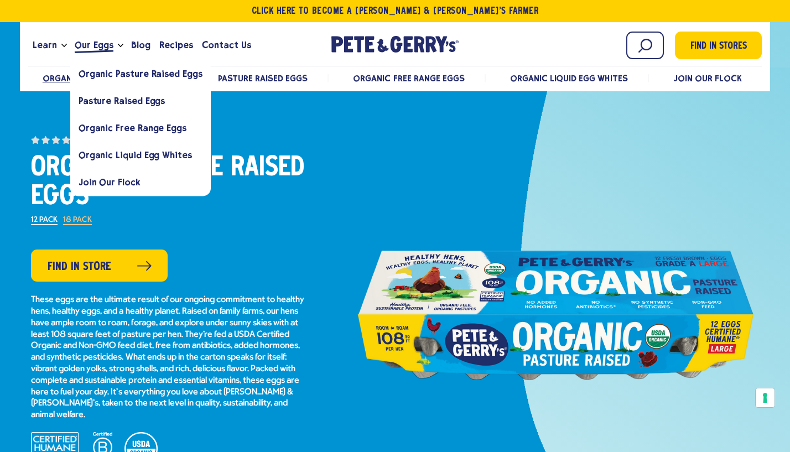 The image size is (790, 452). I want to click on a: Blog, so click(140, 45).